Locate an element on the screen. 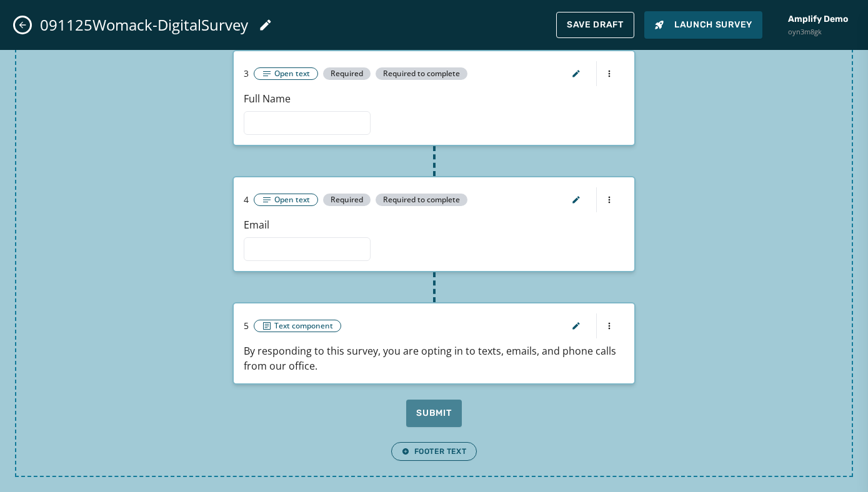  p: Email is located at coordinates (434, 225).